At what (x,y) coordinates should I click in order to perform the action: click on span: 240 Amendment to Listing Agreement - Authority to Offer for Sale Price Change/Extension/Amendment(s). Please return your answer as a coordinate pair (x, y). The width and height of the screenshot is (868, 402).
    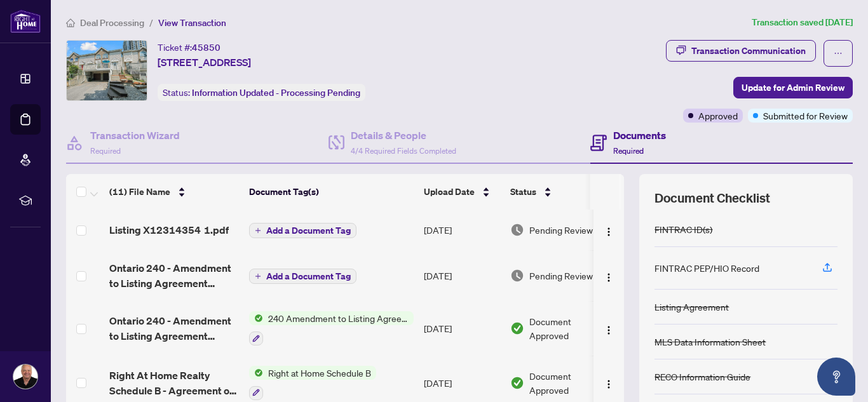
    Looking at the image, I should click on (338, 318).